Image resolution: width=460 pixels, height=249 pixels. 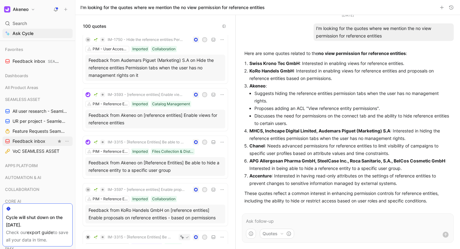 I want to click on div: Feedback from KoRo Handels GmbH on [reference entities] Enable proposals on reference entities - ..., so click(x=155, y=214).